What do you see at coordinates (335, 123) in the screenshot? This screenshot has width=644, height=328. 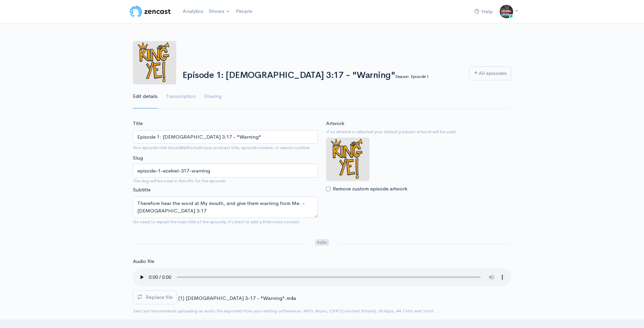 I see `label: Artwork` at bounding box center [335, 123].